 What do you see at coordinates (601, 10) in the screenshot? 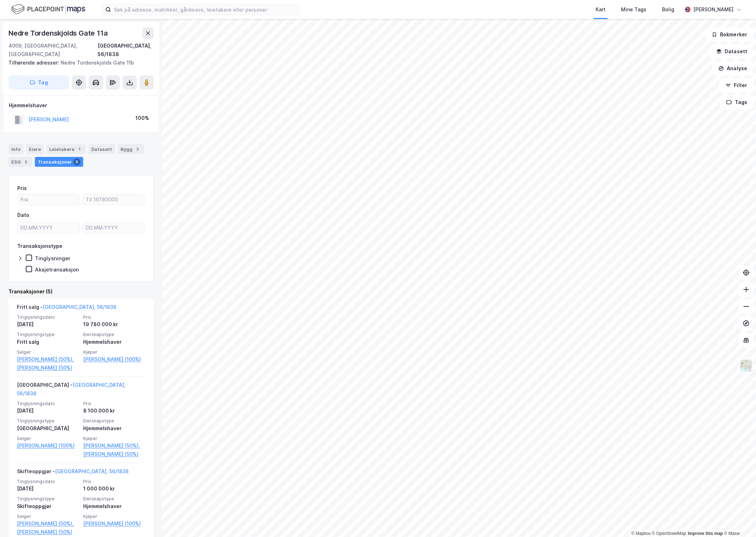
I see `div: Kart` at bounding box center [601, 10].